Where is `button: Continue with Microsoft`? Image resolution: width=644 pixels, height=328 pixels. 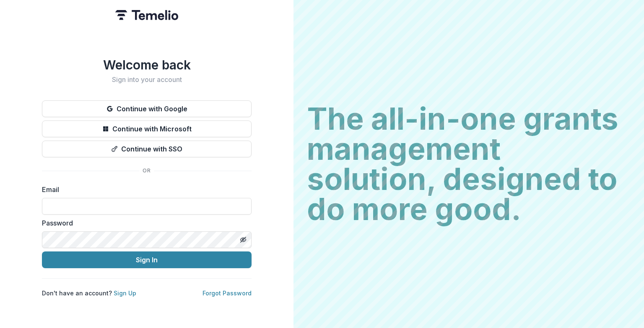
button: Continue with Microsoft is located at coordinates (147, 129).